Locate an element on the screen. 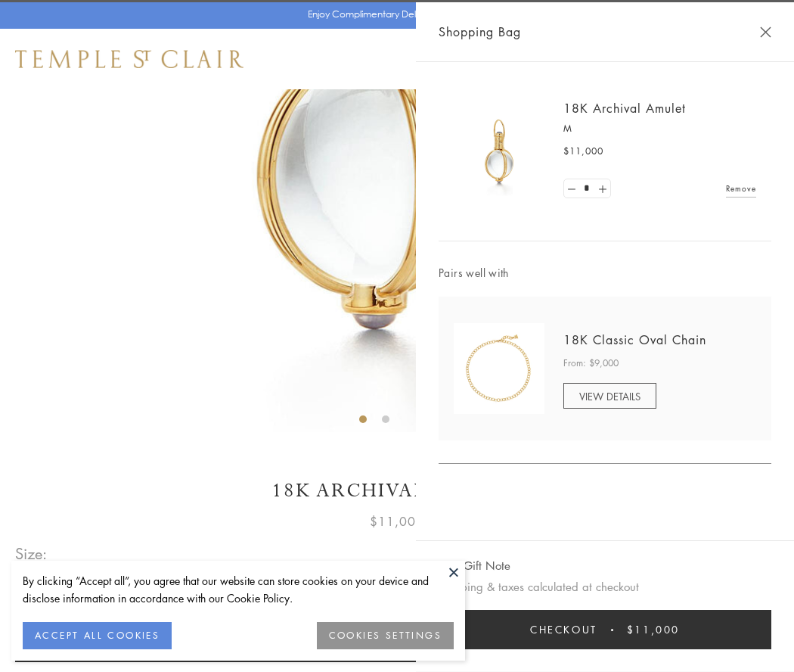 The height and width of the screenshot is (672, 794). a: 18K Classic Oval Chain is located at coordinates (634, 340).